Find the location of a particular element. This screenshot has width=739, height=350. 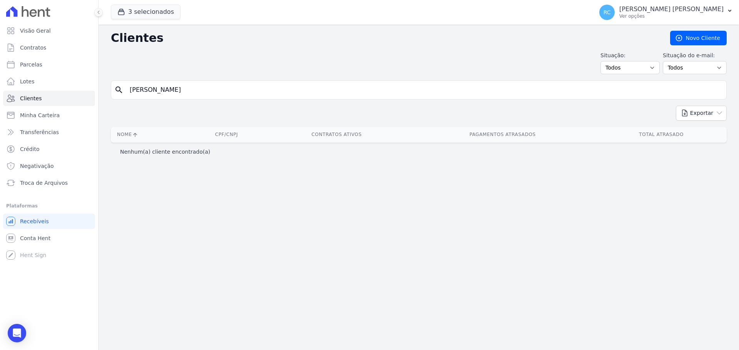

button: 3 selecionados is located at coordinates (145, 12).